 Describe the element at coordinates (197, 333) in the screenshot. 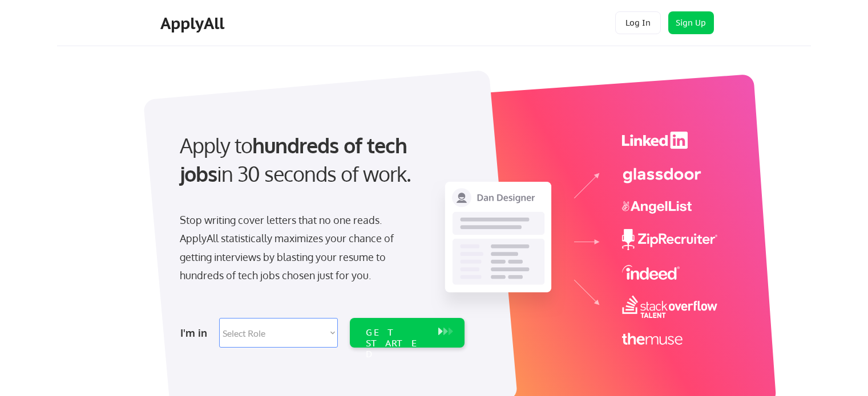

I see `div: I'm in` at that location.